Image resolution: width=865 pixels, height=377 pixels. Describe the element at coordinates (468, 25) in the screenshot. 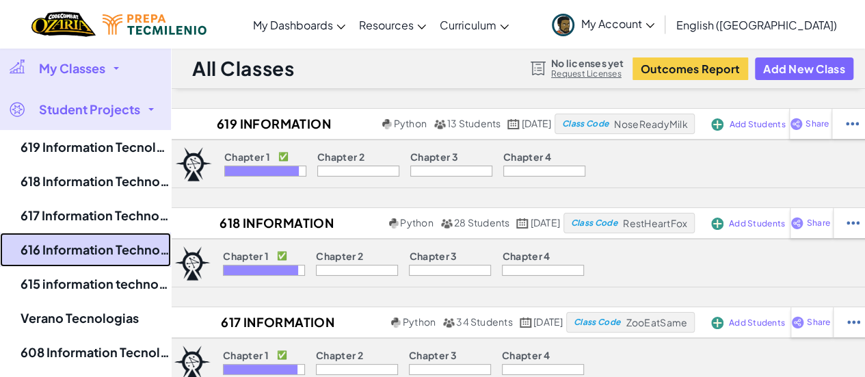

I see `span: Curriculum` at that location.